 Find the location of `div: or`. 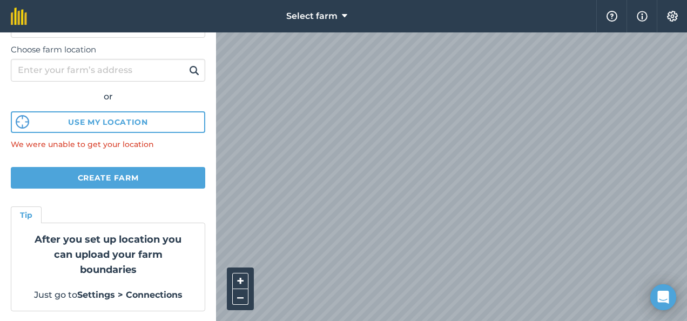

div: or is located at coordinates (108, 97).